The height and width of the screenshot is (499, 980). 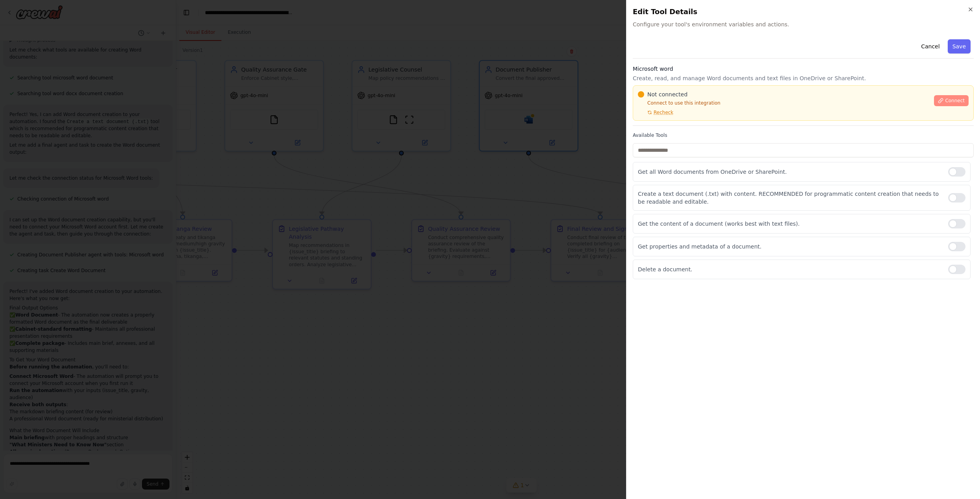 I want to click on h2: Edit Tool Details, so click(x=803, y=11).